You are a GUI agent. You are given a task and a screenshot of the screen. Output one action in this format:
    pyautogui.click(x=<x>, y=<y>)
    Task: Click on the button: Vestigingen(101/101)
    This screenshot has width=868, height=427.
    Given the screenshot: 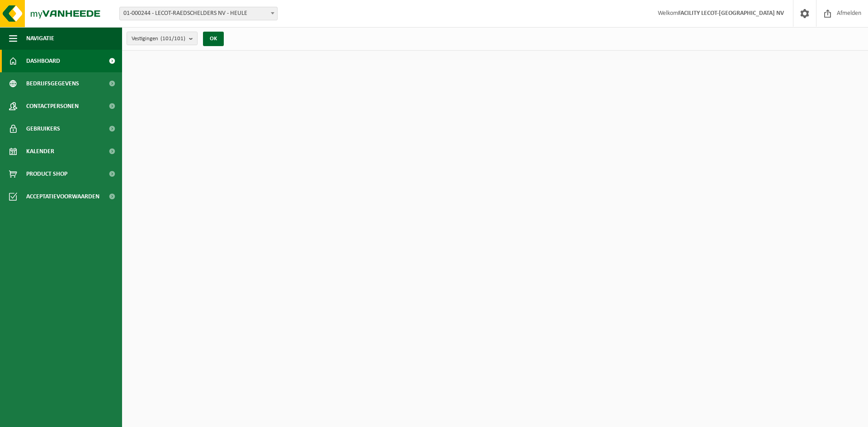 What is the action you would take?
    pyautogui.click(x=162, y=38)
    